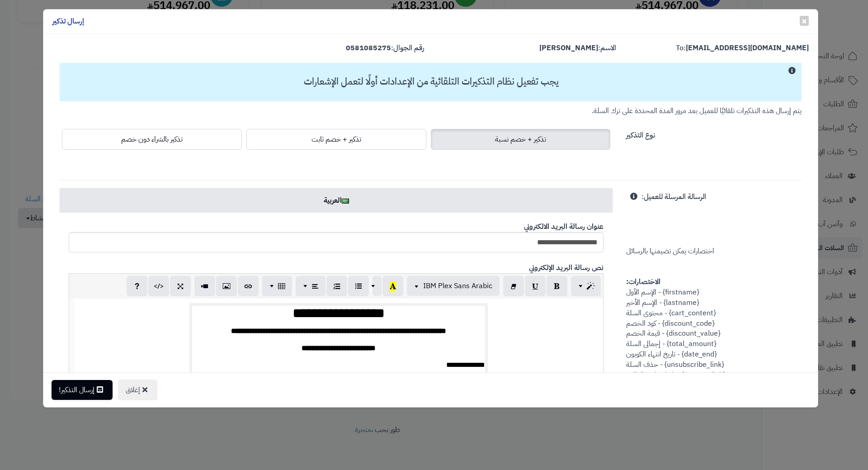 This screenshot has height=470, width=868. Describe the element at coordinates (742, 48) in the screenshot. I see `label: To:` at that location.